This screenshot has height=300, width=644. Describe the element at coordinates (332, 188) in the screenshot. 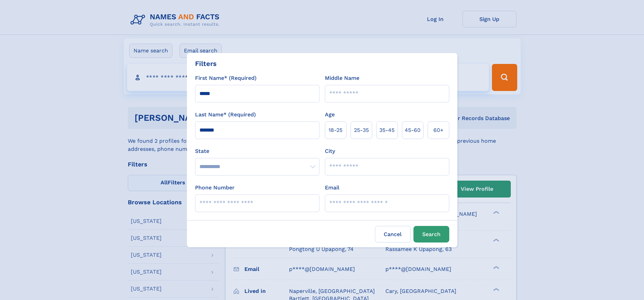

I see `label: Email` at that location.